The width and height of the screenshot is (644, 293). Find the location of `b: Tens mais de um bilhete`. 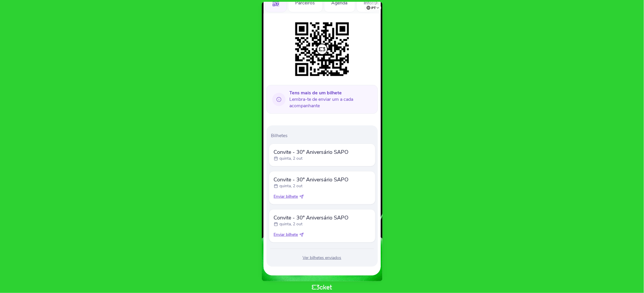

b: Tens mais de um bilhete is located at coordinates (316, 93).